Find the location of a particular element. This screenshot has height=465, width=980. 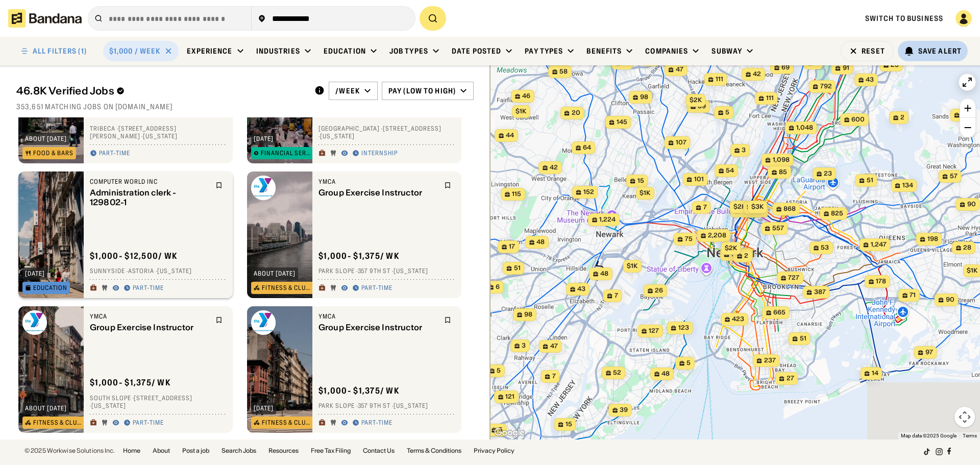

div: Computer world inc is located at coordinates (149, 181).